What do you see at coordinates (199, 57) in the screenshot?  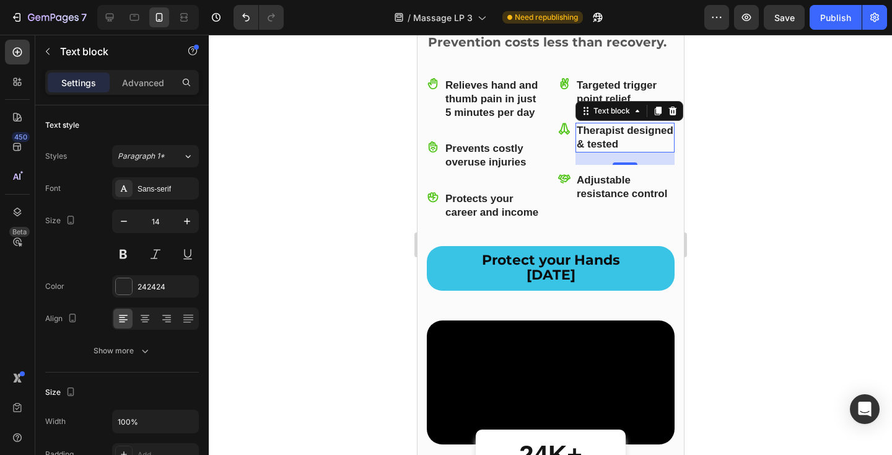 I see `strong: Targeted trigger point relief` at bounding box center [199, 57].